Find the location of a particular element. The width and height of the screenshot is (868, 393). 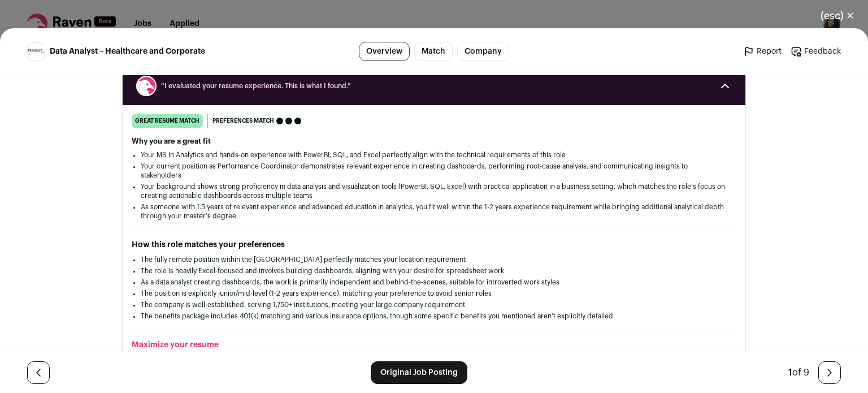

a: Feedback is located at coordinates (815, 52).